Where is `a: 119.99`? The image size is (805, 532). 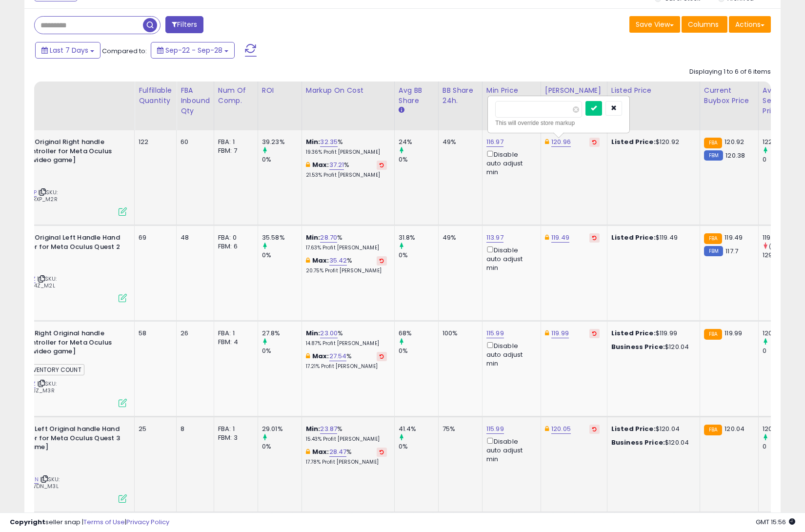 a: 119.99 is located at coordinates (560, 333).